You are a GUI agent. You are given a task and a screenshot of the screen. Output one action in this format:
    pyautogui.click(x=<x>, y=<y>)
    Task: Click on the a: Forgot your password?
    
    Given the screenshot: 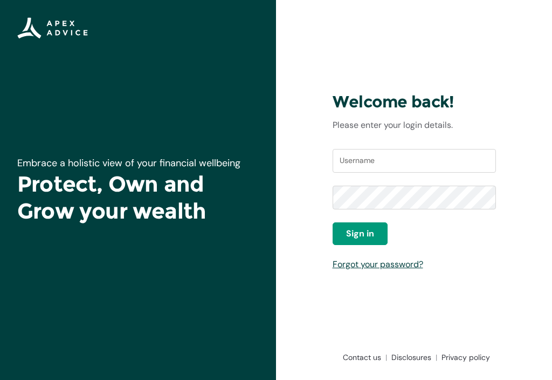 What is the action you would take?
    pyautogui.click(x=378, y=264)
    